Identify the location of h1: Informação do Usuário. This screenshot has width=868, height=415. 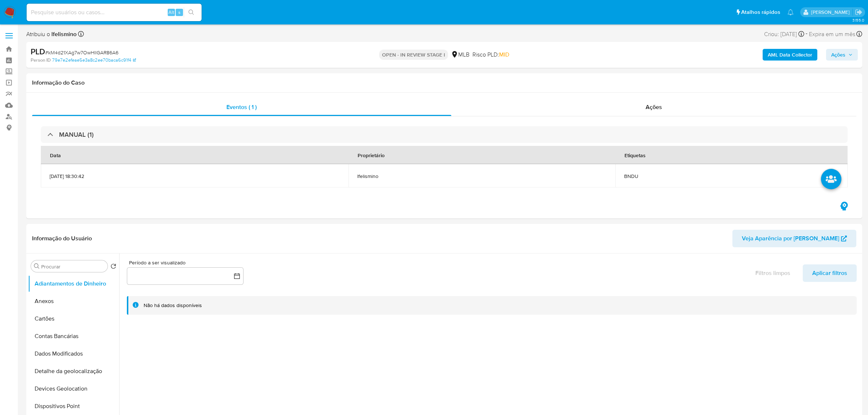
(62, 239).